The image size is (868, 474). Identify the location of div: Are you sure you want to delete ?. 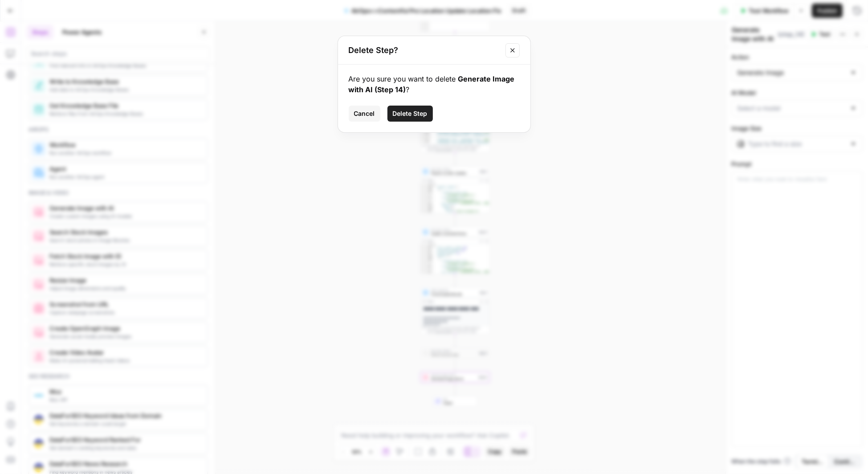
(434, 84).